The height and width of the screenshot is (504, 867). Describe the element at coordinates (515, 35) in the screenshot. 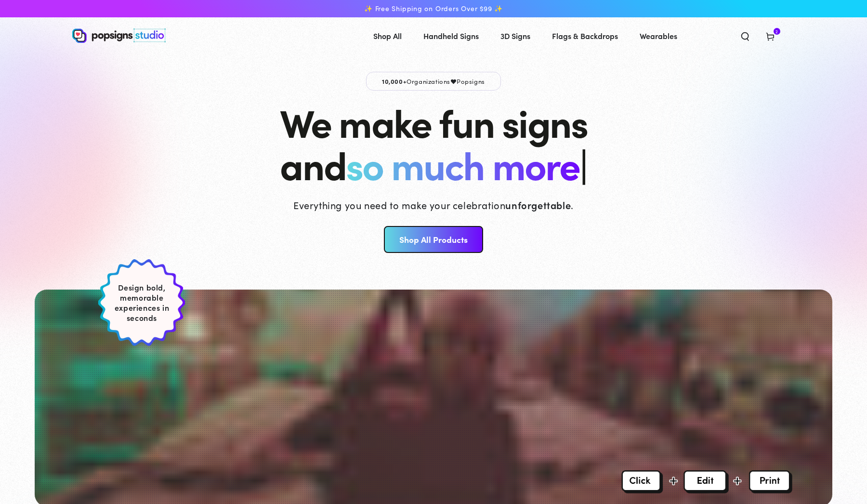

I see `span: 3D Signs` at that location.